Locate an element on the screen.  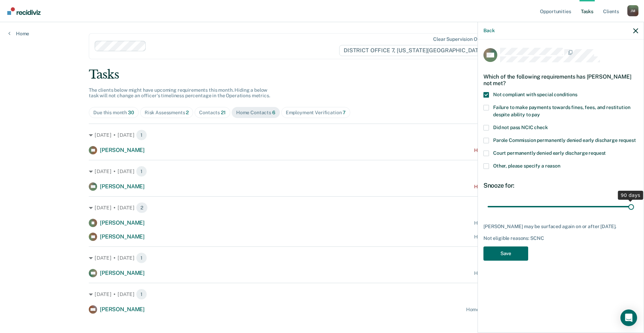
span: The clients below might have upcoming requirements this month. Hiding a below task will not chang... is located at coordinates (179, 93).